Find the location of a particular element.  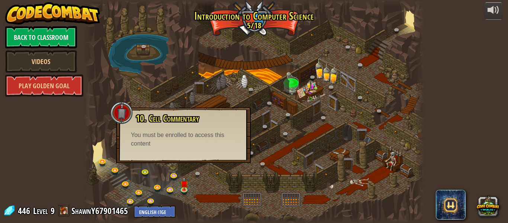

span: 9 is located at coordinates (52, 210).